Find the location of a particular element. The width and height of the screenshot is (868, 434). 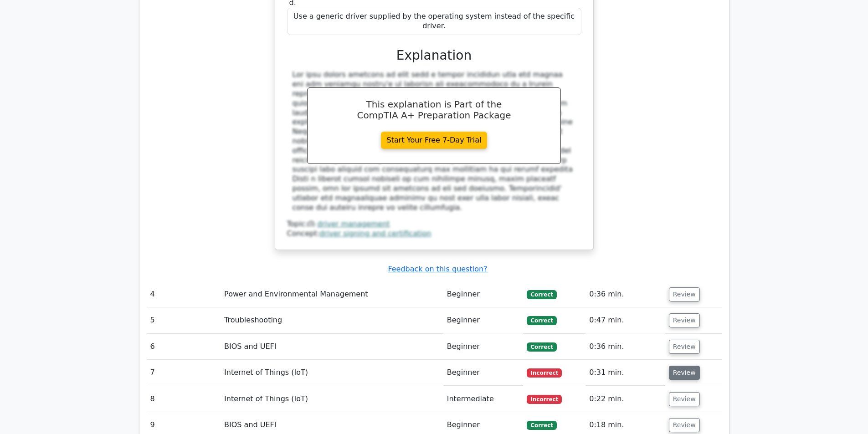

div: Topic: is located at coordinates (434, 224).